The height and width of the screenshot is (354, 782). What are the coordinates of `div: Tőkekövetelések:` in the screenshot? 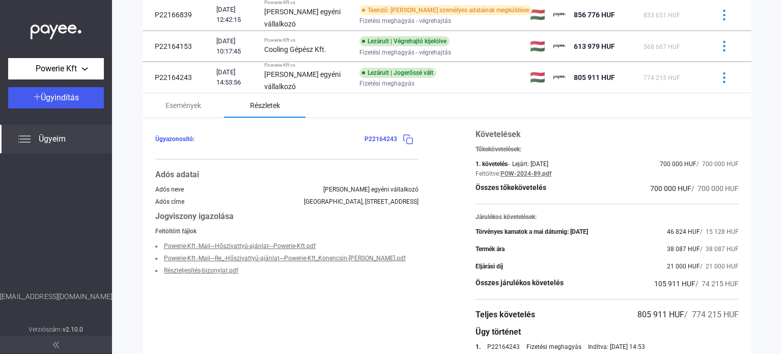 It's located at (607, 149).